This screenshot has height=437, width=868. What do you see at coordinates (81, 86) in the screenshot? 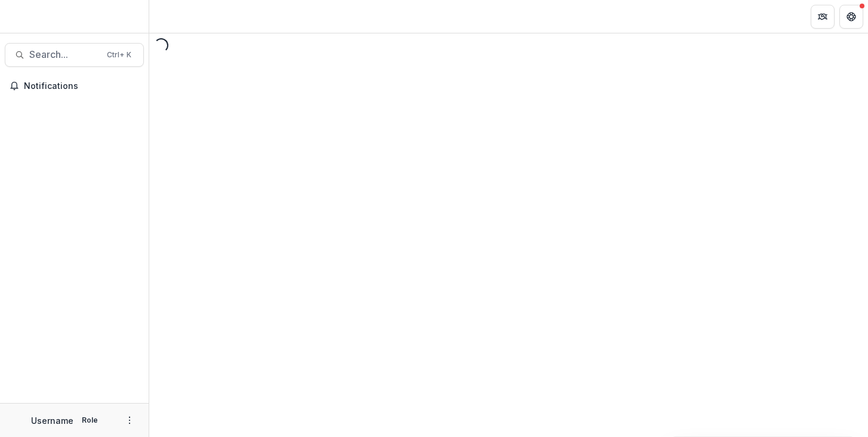
I see `span: Notifications` at bounding box center [81, 86].